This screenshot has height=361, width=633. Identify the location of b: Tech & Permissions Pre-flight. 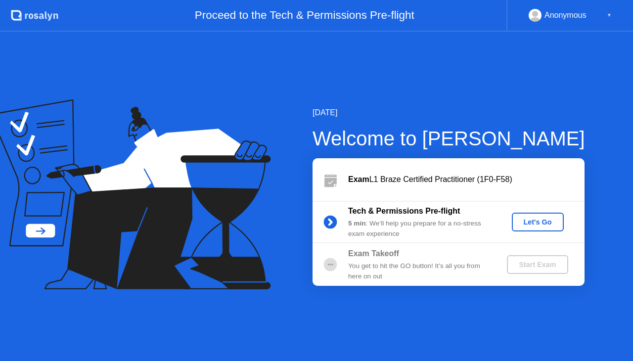
(404, 211).